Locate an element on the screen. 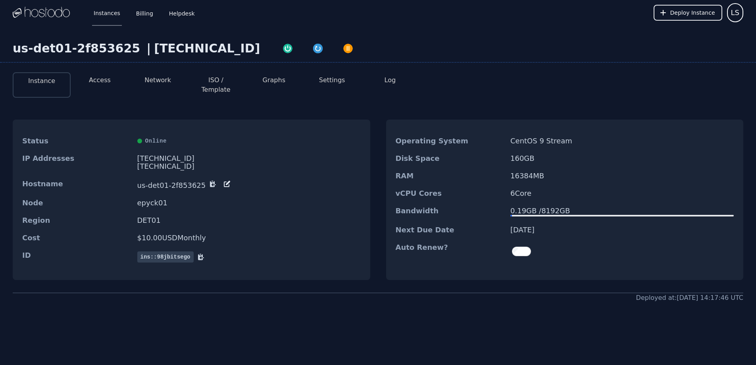 Image resolution: width=756 pixels, height=365 pixels. dt: Bandwidth is located at coordinates (450, 211).